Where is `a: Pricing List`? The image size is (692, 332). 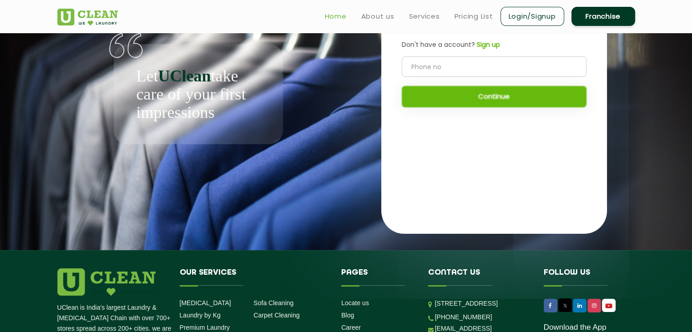 a: Pricing List is located at coordinates (473, 16).